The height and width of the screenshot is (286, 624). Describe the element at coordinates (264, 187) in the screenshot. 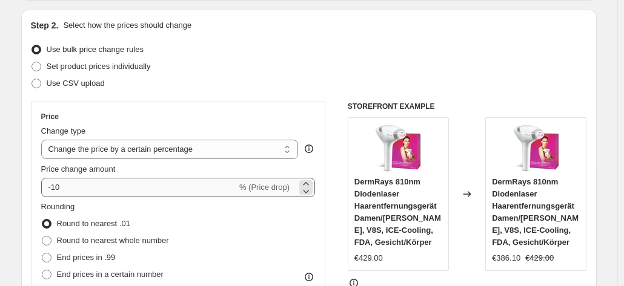

I see `span: % (Price drop)` at that location.